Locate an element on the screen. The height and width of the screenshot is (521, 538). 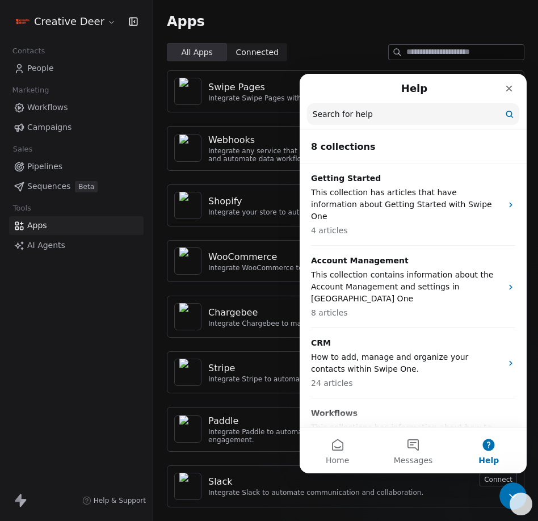
span: 24 articles is located at coordinates (32, 309).